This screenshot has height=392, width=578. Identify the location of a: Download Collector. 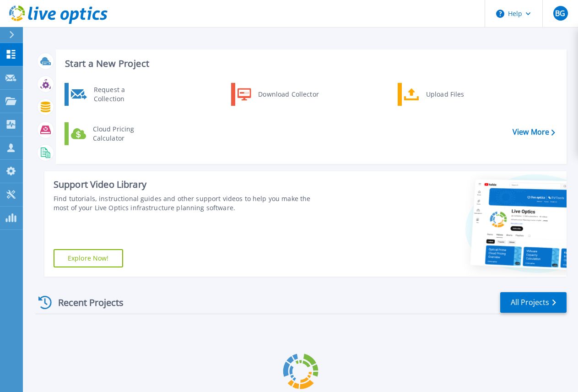
(277, 94).